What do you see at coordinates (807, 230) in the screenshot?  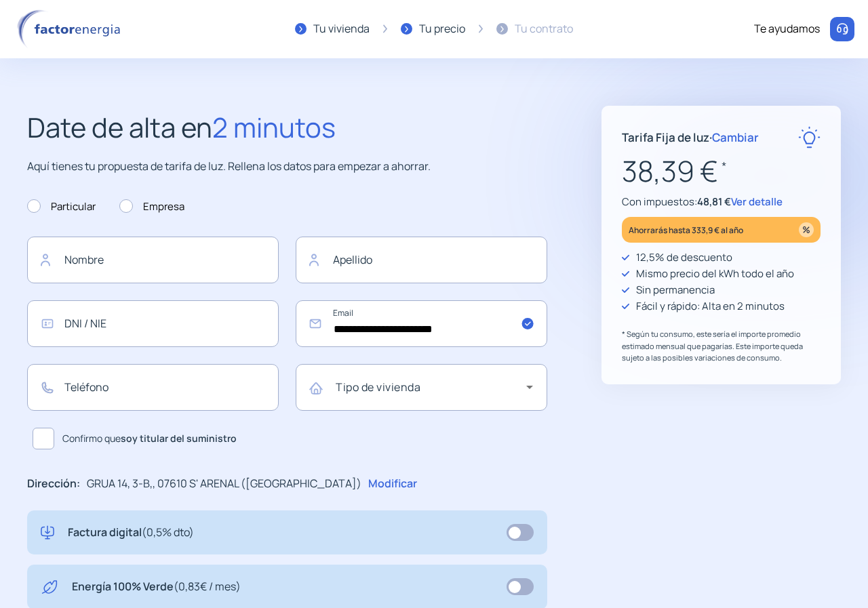 I see `img: percentage_icon.svg` at bounding box center [807, 230].